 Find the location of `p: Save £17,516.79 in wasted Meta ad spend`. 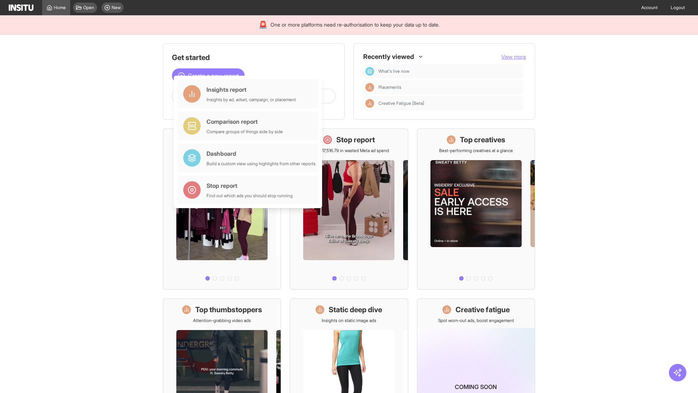

p: Save £17,516.79 in wasted Meta ad spend is located at coordinates (349, 151).